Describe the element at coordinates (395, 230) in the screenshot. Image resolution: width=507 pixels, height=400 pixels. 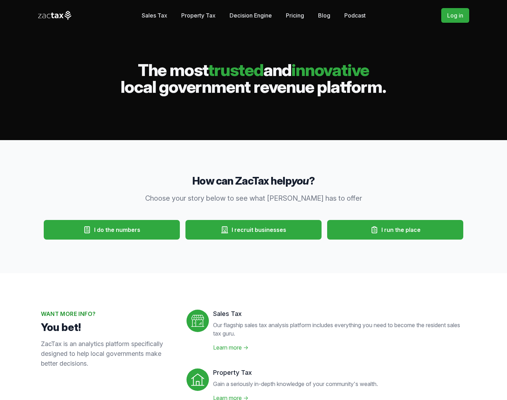
I see `button: I run the place` at that location.